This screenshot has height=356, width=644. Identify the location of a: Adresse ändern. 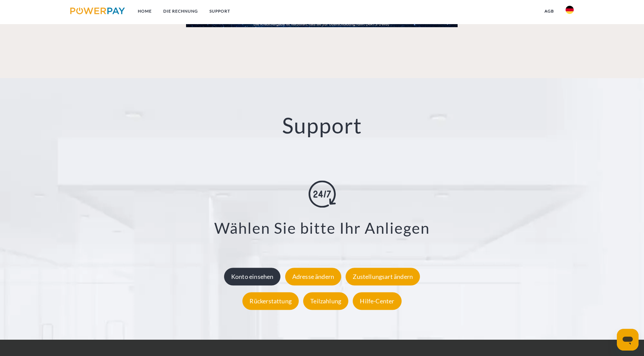
(314, 277).